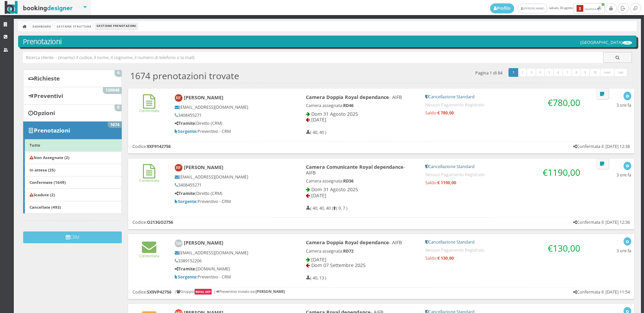 The width and height of the screenshot is (644, 313). I want to click on b: Scadute (2), so click(42, 195).